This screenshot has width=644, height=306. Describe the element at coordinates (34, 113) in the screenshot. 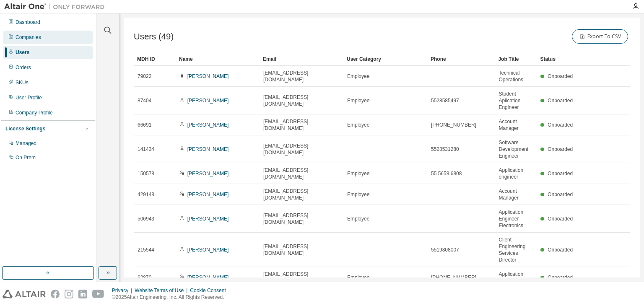

I see `div: Company Profile` at that location.